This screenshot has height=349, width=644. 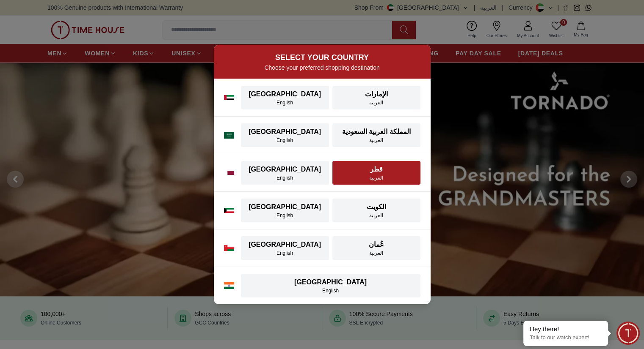 I want to click on button: قطرالعربية, so click(x=376, y=173).